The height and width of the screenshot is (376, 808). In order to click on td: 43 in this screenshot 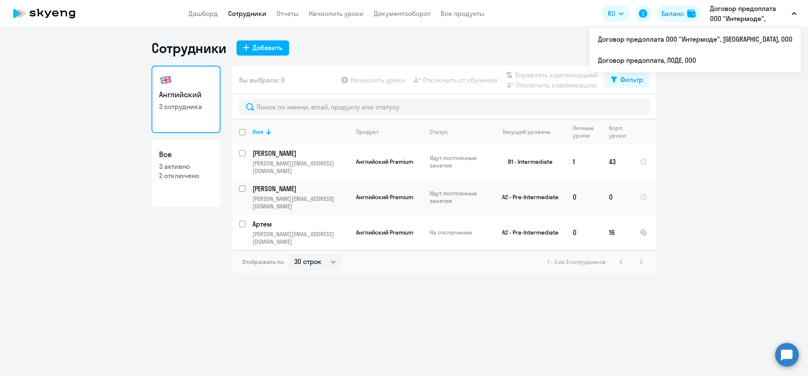, I will do `click(617, 162)`.